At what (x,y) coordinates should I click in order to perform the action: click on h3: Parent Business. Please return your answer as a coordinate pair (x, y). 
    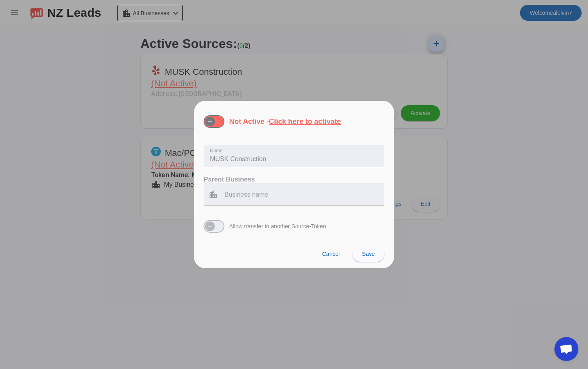
    Looking at the image, I should click on (294, 179).